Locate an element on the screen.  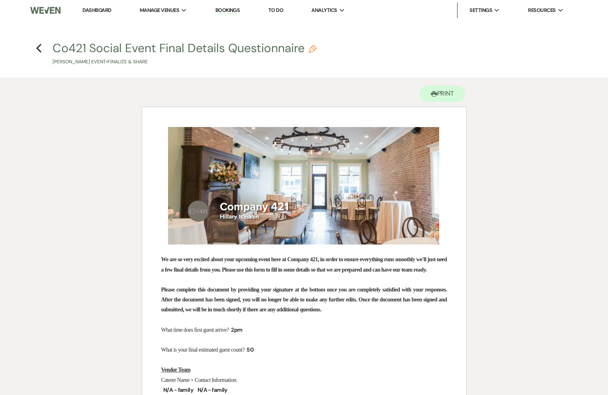
span: What time does first guest arrive? is located at coordinates (195, 330).